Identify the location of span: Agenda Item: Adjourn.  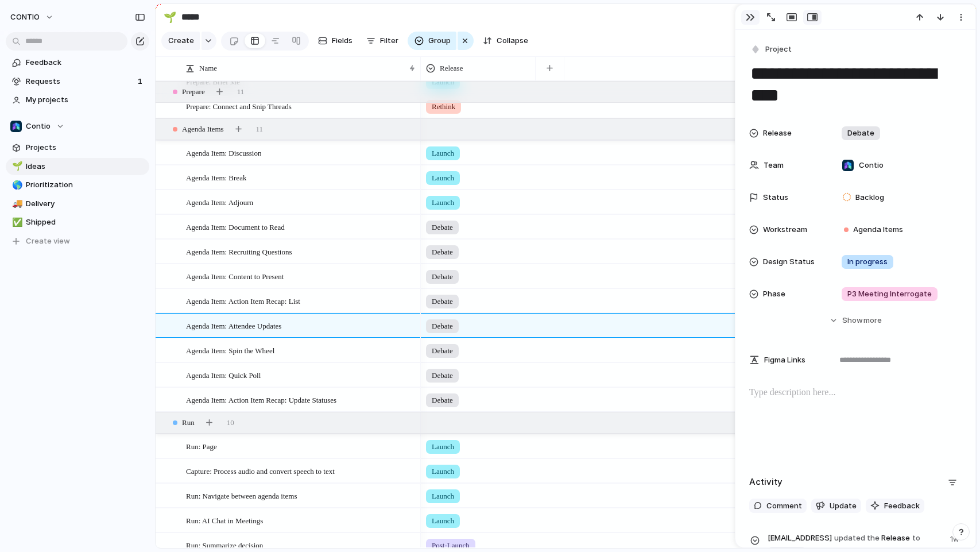
(219, 201).